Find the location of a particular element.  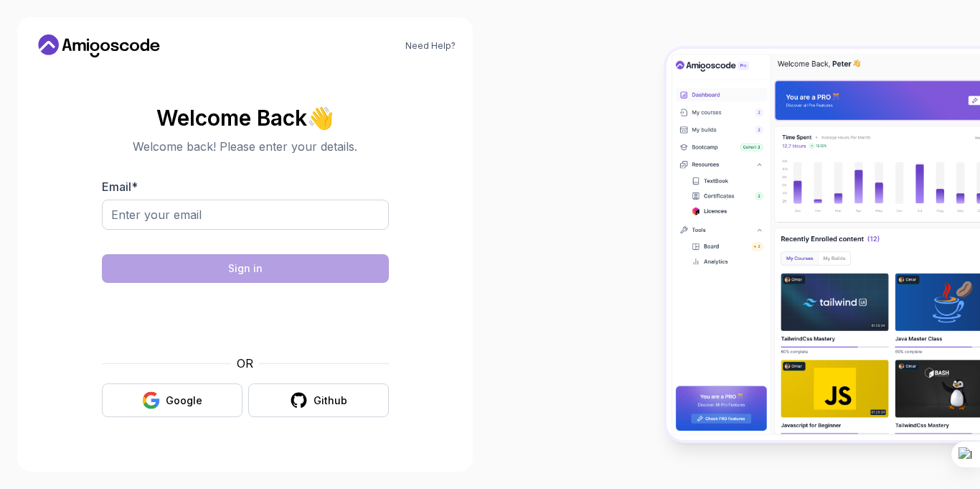

button: Google is located at coordinates (172, 400).